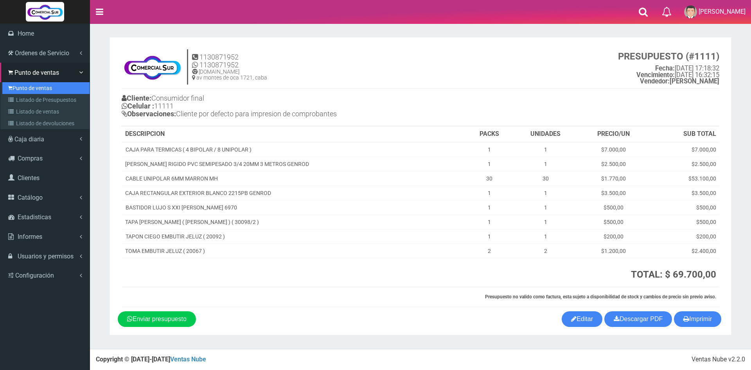 The height and width of the screenshot is (370, 751). I want to click on h4: 1130871952 1130871952, so click(230, 61).